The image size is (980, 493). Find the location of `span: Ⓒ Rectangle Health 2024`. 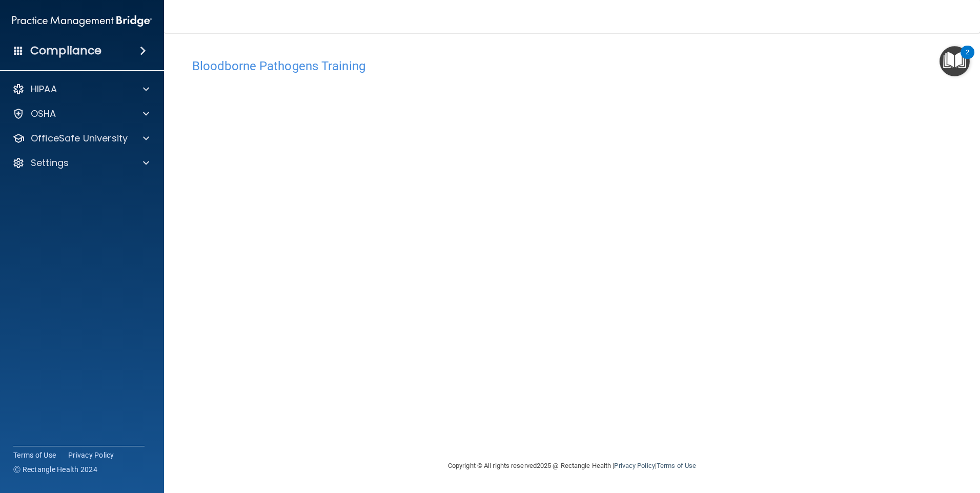

span: Ⓒ Rectangle Health 2024 is located at coordinates (56, 470).